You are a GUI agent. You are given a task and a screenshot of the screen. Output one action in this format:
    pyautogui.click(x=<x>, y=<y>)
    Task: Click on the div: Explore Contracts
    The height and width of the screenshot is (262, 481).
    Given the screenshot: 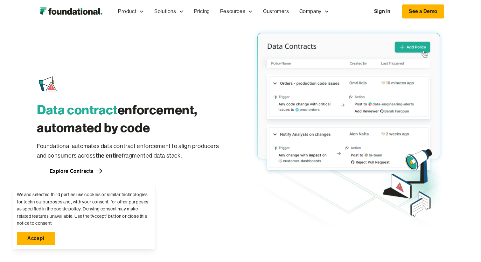 What is the action you would take?
    pyautogui.click(x=72, y=171)
    